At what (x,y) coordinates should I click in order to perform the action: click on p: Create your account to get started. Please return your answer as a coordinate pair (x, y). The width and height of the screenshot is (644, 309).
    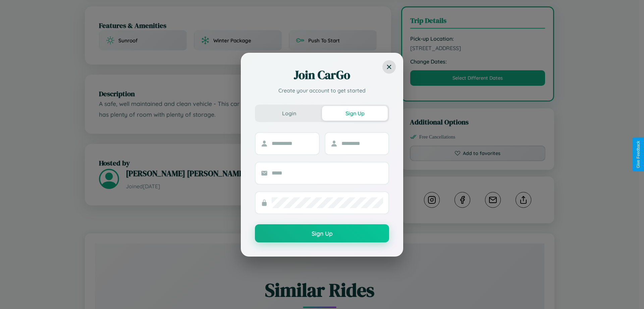
    Looking at the image, I should click on (322, 90).